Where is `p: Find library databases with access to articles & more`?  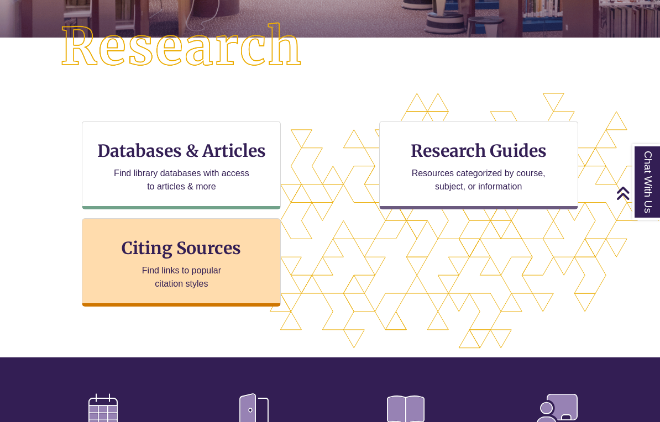 p: Find library databases with access to articles & more is located at coordinates (181, 180).